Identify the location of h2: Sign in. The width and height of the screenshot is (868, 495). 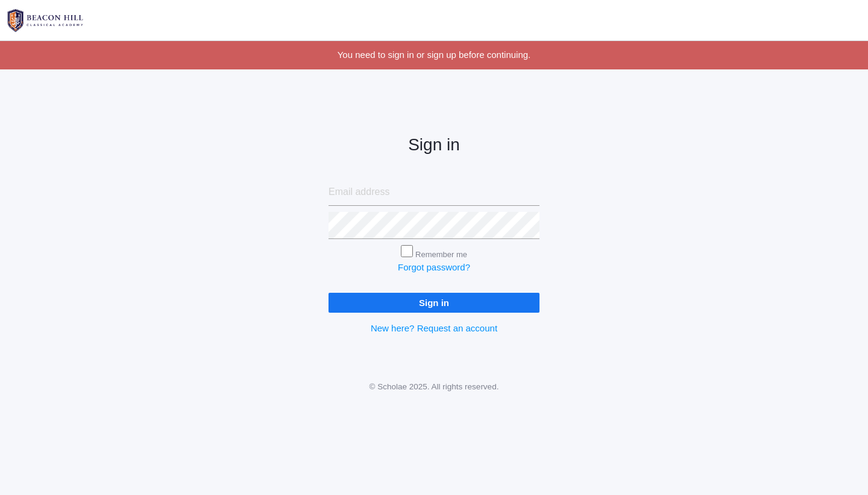
(434, 145).